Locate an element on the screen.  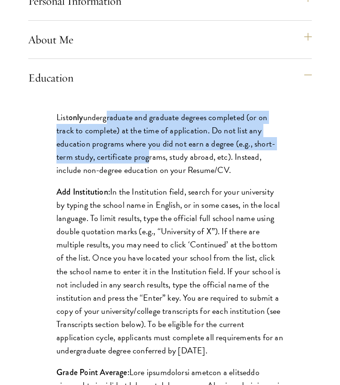
strong: only is located at coordinates (76, 117).